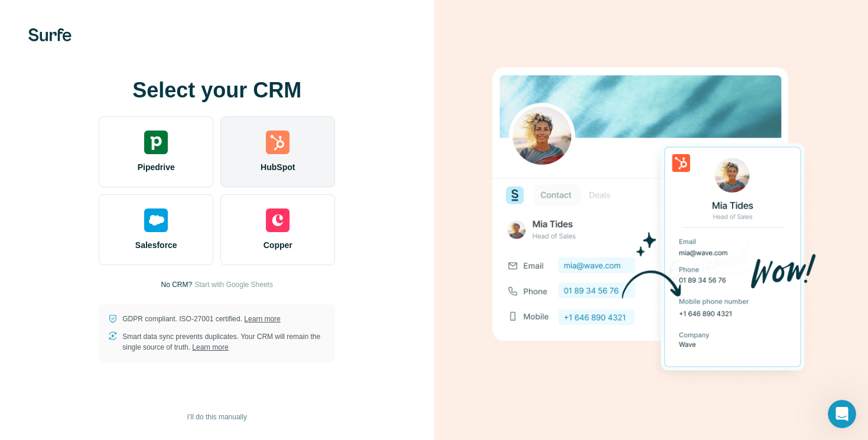 The height and width of the screenshot is (440, 868). I want to click on button: Talk to Sales, so click(186, 346).